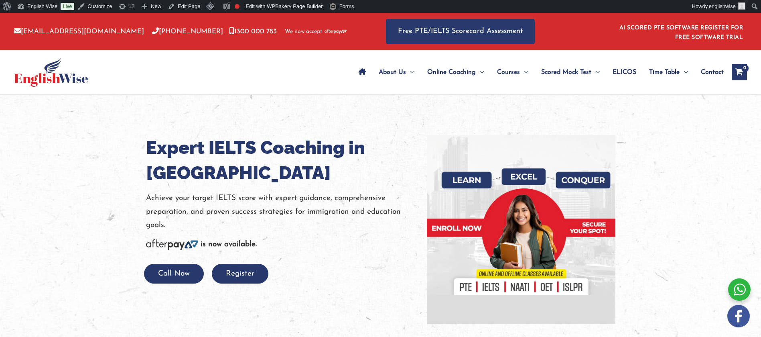  Describe the element at coordinates (229, 244) in the screenshot. I see `b: is now available.` at that location.